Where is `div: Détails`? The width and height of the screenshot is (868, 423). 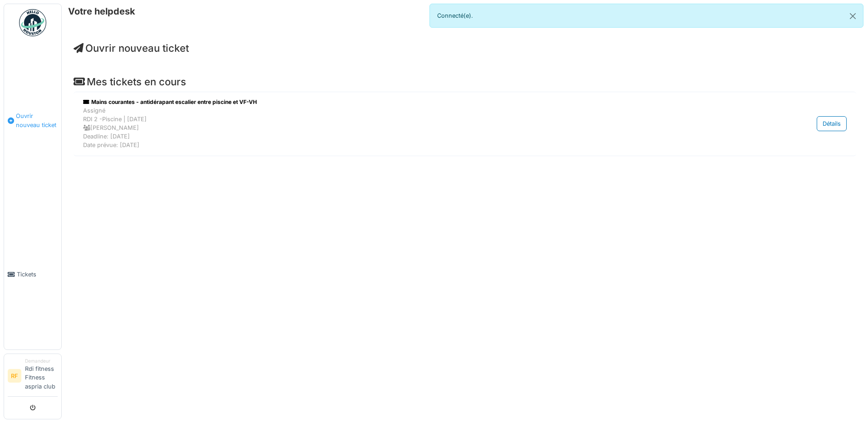
div: Détails is located at coordinates (832, 124).